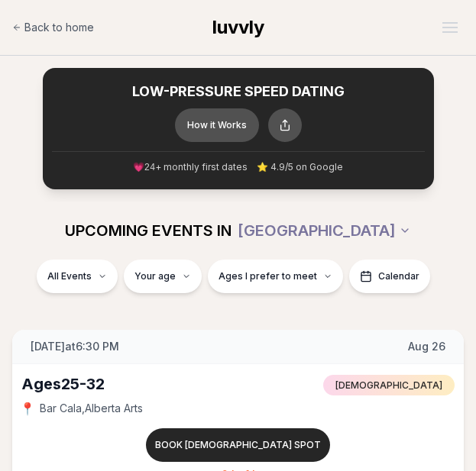 This screenshot has height=471, width=476. What do you see at coordinates (53, 27) in the screenshot?
I see `a: Back to home` at bounding box center [53, 27].